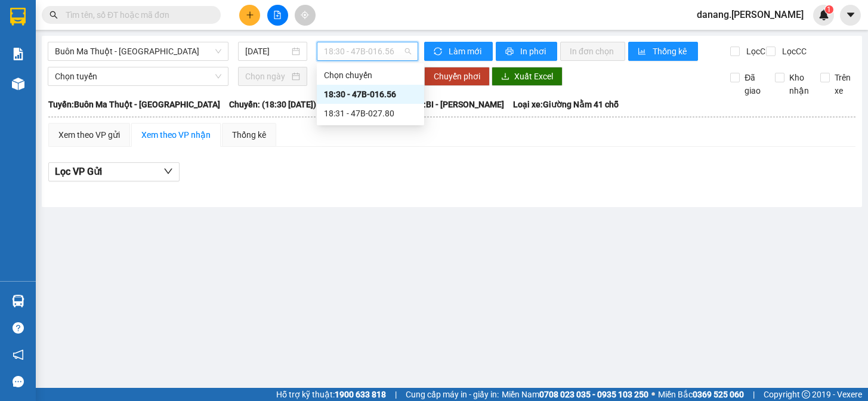  What do you see at coordinates (830, 10) in the screenshot?
I see `sup: 1` at bounding box center [830, 10].